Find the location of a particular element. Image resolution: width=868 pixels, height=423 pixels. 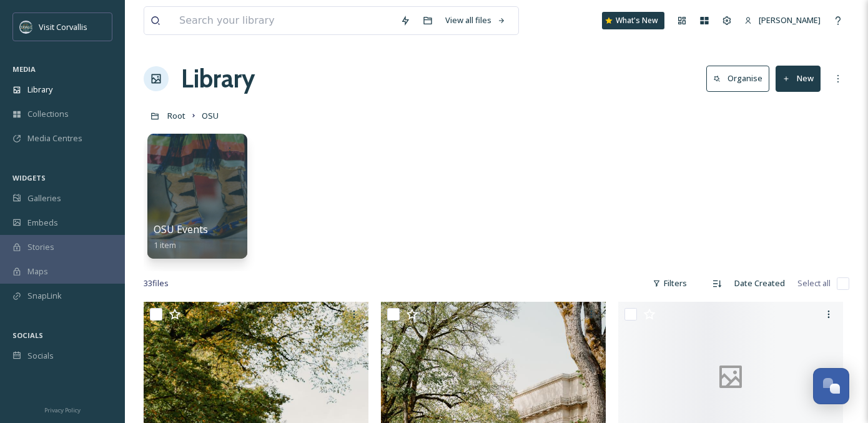

span: Visit Corvallis is located at coordinates (63, 27).